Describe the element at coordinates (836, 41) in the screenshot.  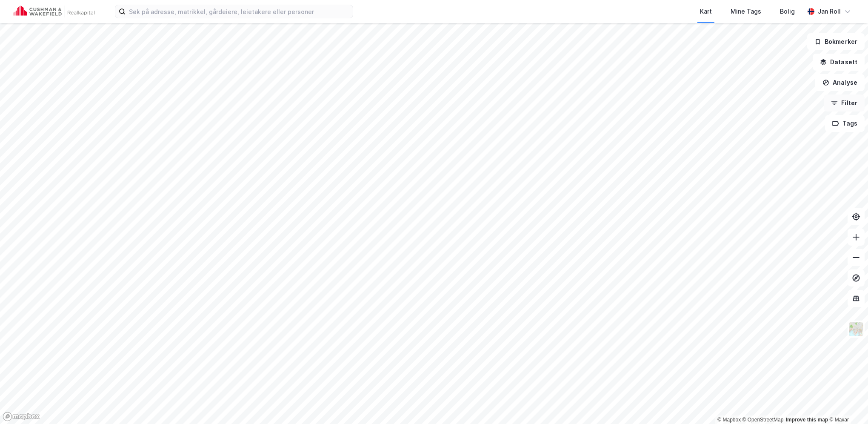
I see `button: Bokmerker` at that location.